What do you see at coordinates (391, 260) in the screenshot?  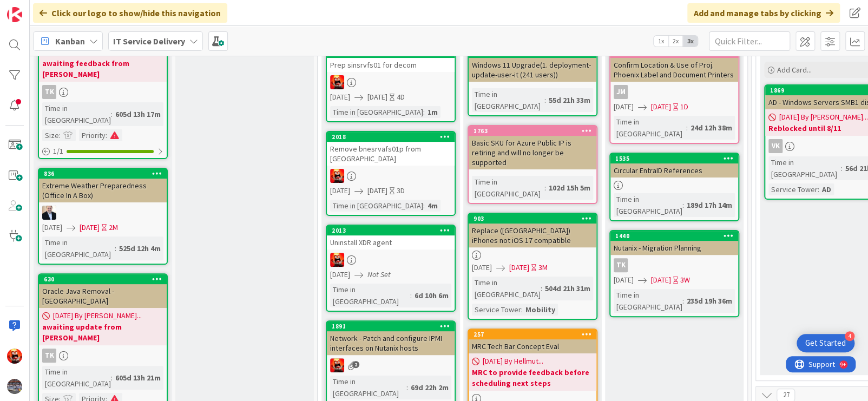 I see `div: VN` at bounding box center [391, 260].